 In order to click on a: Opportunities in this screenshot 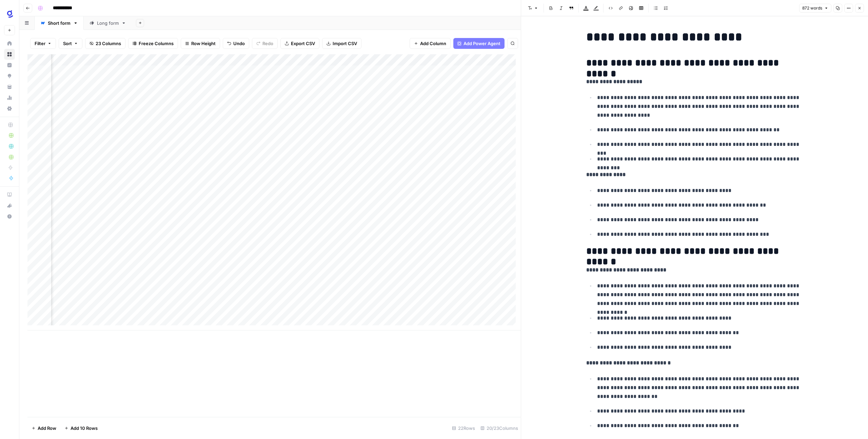, I will do `click(9, 76)`.